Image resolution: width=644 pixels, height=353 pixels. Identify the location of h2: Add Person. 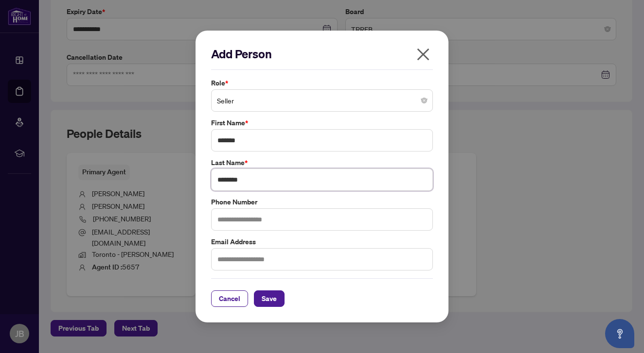
(322, 54).